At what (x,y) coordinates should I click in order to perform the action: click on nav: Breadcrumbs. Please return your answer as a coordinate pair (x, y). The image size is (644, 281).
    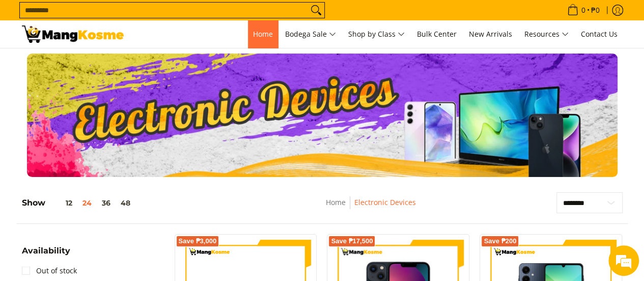
    Looking at the image, I should click on (371, 208).